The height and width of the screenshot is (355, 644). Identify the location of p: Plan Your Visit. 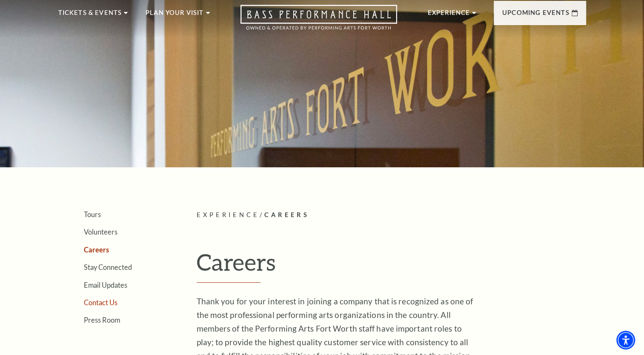
(174, 15).